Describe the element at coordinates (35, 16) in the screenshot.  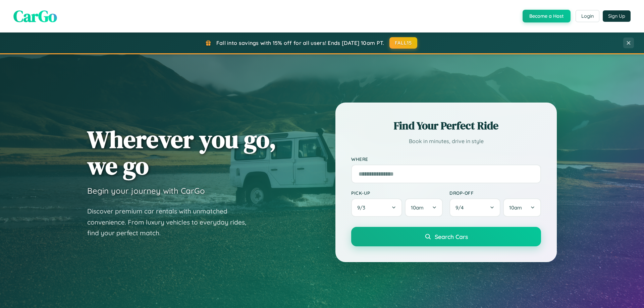
I see `span: CarGo` at that location.